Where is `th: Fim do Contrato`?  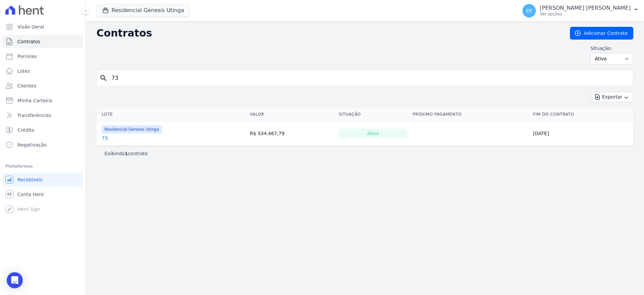
th: Fim do Contrato is located at coordinates (582, 114).